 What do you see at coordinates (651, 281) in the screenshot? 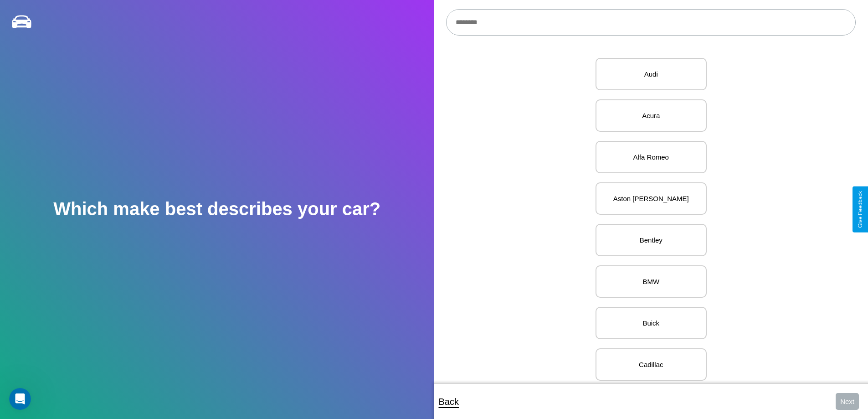
I see `p: BMW` at bounding box center [651, 281].